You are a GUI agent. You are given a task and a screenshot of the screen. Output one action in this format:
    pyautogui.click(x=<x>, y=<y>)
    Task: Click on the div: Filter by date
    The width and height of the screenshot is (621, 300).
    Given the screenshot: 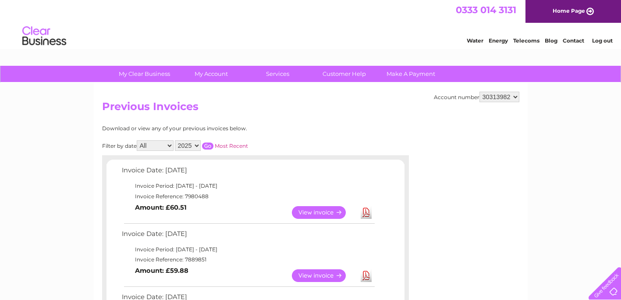 What is the action you would take?
    pyautogui.click(x=217, y=145)
    